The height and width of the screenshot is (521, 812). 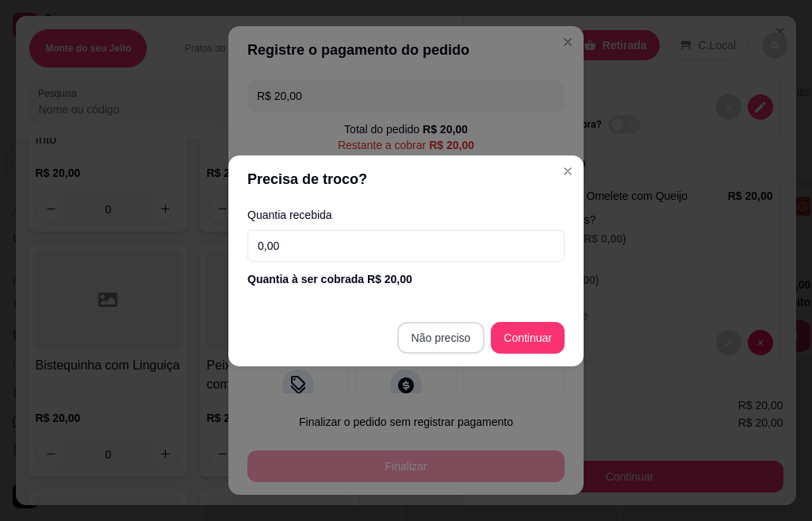 I want to click on div: Quantia à ser cobrada R$ 20,00, so click(x=406, y=279).